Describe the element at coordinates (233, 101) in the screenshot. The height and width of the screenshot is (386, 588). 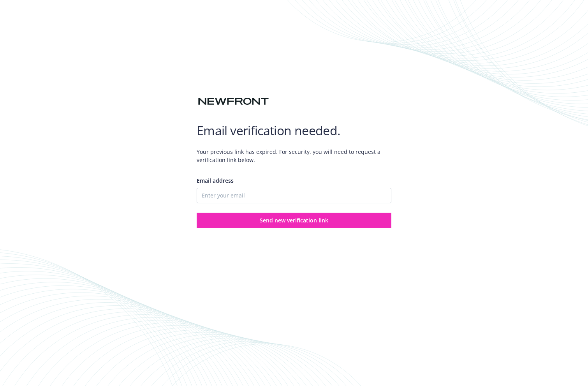
I see `img: Newfront logo` at that location.